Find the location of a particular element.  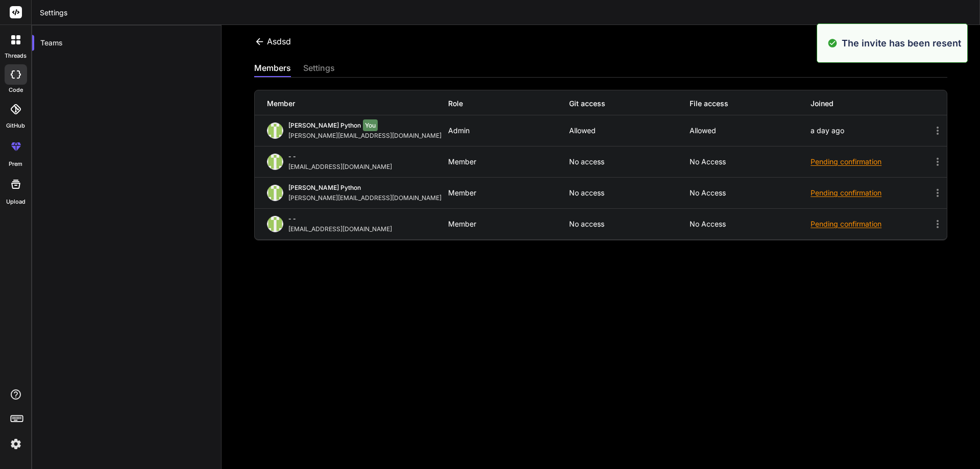

div: Teams is located at coordinates (126, 43).